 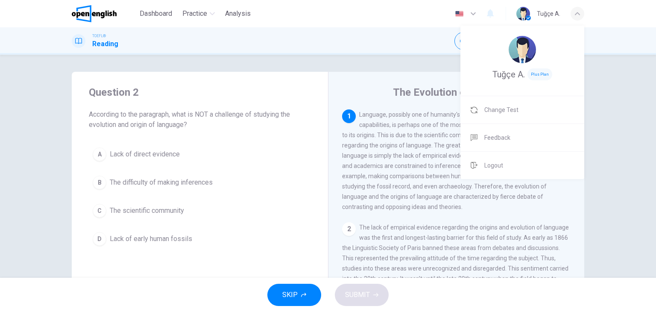 I want to click on span: Logout, so click(x=494, y=165).